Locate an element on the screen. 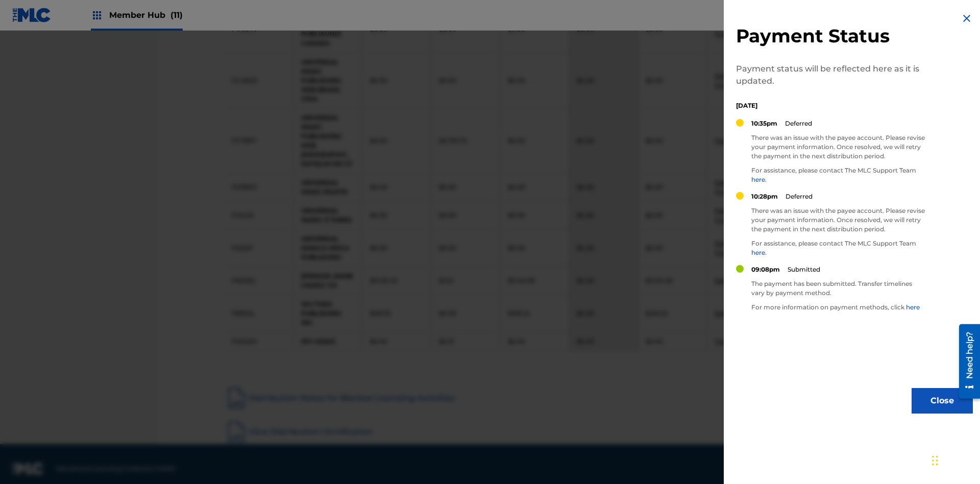 The height and width of the screenshot is (484, 980). div: Need help? is located at coordinates (18, 36).